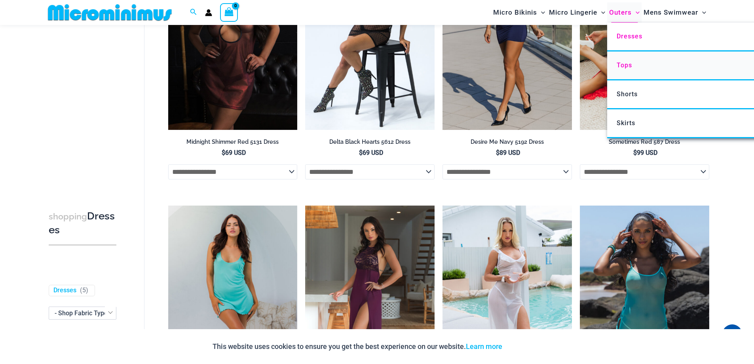 This screenshot has height=364, width=754. I want to click on a: Dresses, so click(65, 290).